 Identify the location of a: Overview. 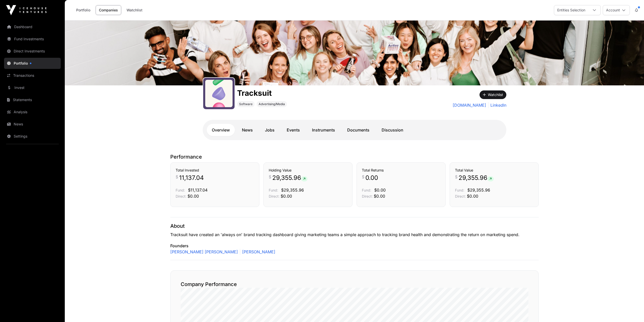
(221, 130).